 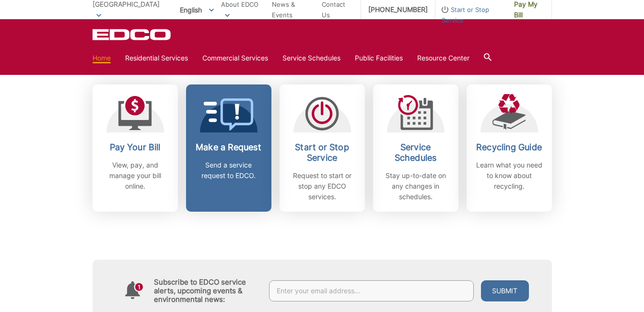 What do you see at coordinates (509, 147) in the screenshot?
I see `h2: Recycling Guide` at bounding box center [509, 147].